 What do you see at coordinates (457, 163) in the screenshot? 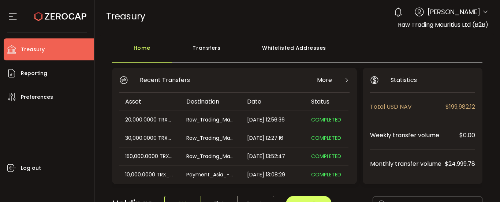
I see `div: Chat Widget` at bounding box center [457, 163].